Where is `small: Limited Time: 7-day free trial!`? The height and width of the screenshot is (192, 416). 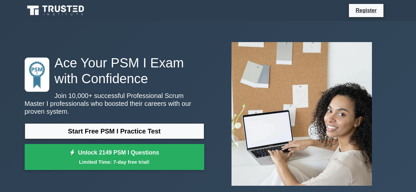
small: Limited Time: 7-day free trial! is located at coordinates (114, 162).